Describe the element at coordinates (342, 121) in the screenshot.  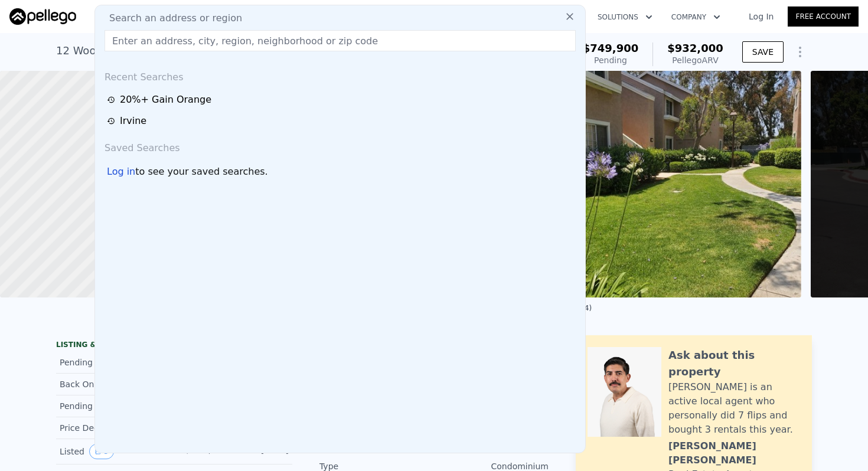
I see `a: Irvine` at that location.